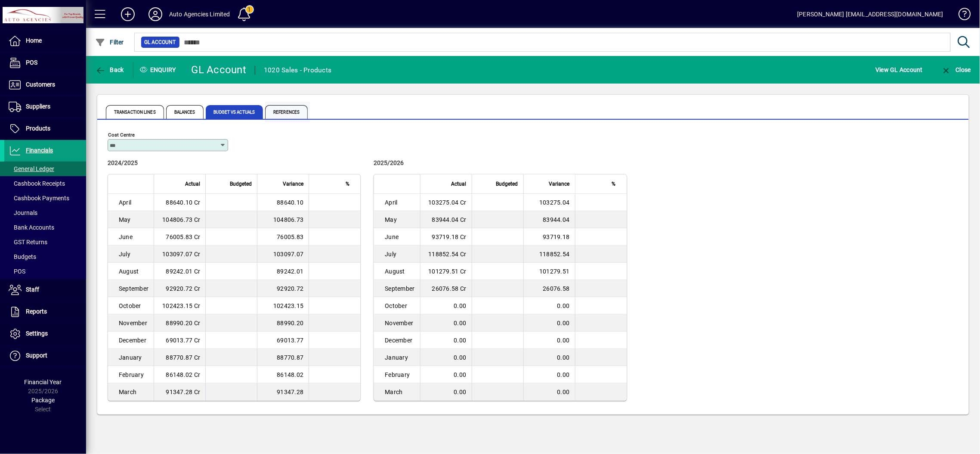 The image size is (980, 454). Describe the element at coordinates (179, 392) in the screenshot. I see `td: 91347.28 Cr` at that location.